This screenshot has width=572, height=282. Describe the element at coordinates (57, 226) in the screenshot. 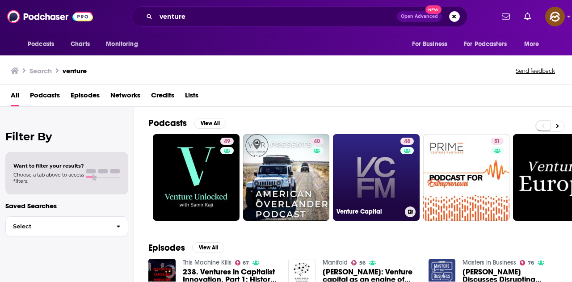

I see `span: Select` at that location.